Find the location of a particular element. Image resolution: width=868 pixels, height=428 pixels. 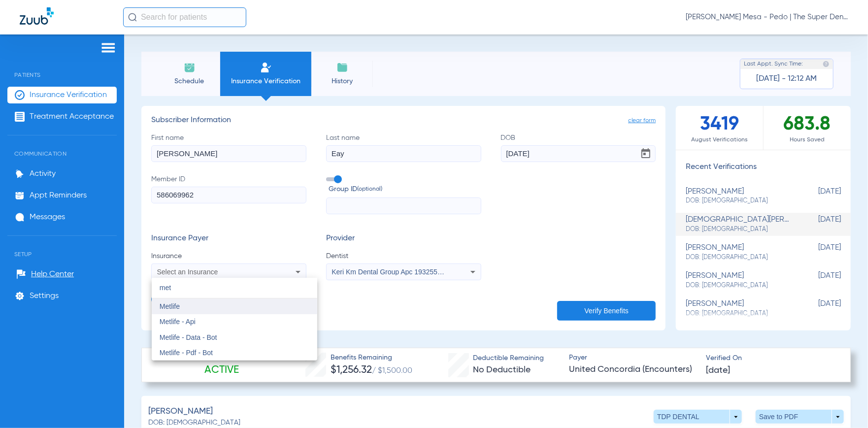

span: Metlife is located at coordinates (169, 307).